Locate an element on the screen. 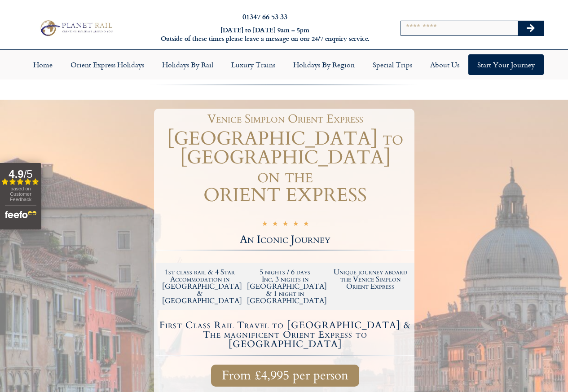 This screenshot has height=392, width=568. div: 5/5 is located at coordinates (285, 224).